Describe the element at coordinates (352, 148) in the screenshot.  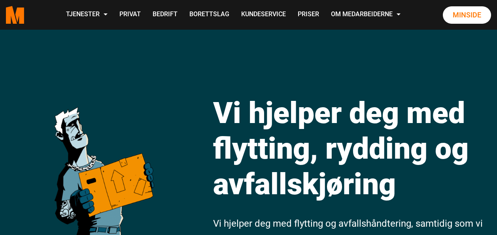
I see `h1: Vi hjelper deg med flytting, rydding og avfallskjøring` at that location.